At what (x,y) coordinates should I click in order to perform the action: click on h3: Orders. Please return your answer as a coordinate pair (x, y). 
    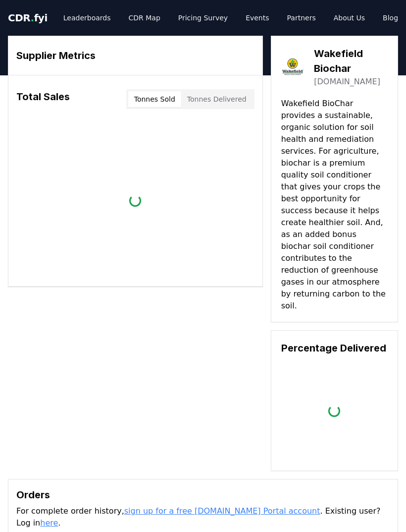
    Looking at the image, I should click on (203, 495).